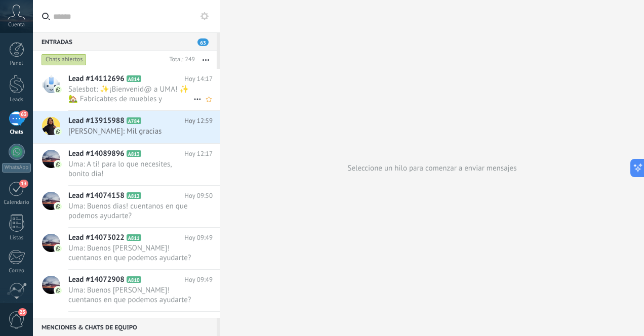 This screenshot has width=644, height=336. I want to click on a: Lead #14112696 A814 Hoy 14:17 Salesbot: ✨¡Bienvenid@ a UMA! ✨ 🏡 Fabricabtes de muebles y decoraci..., so click(126, 90).